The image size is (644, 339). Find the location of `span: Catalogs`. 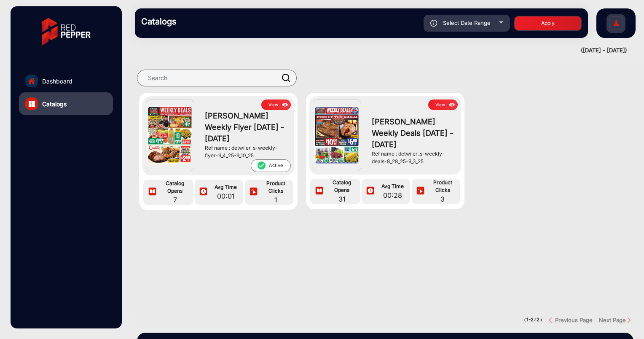

span: Catalogs is located at coordinates (54, 104).